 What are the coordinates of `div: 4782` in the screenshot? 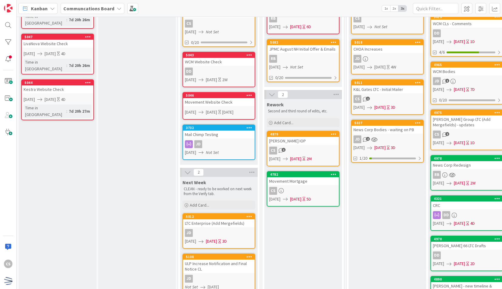 It's located at (303, 175).